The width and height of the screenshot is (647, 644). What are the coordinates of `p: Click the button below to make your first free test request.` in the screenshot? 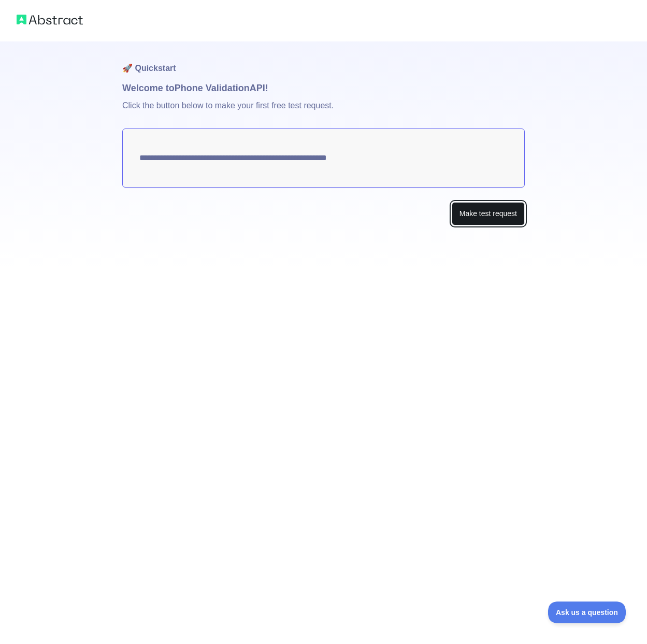 It's located at (323, 111).